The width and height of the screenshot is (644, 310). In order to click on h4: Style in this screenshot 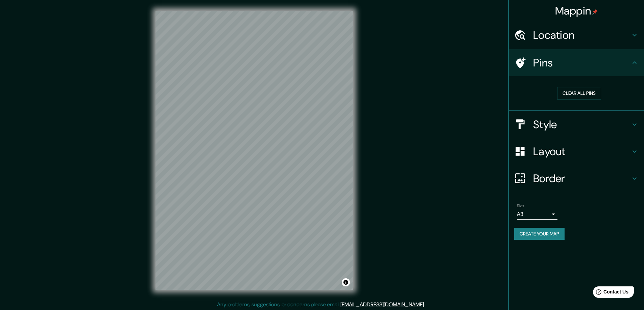, I will do `click(582, 124)`.